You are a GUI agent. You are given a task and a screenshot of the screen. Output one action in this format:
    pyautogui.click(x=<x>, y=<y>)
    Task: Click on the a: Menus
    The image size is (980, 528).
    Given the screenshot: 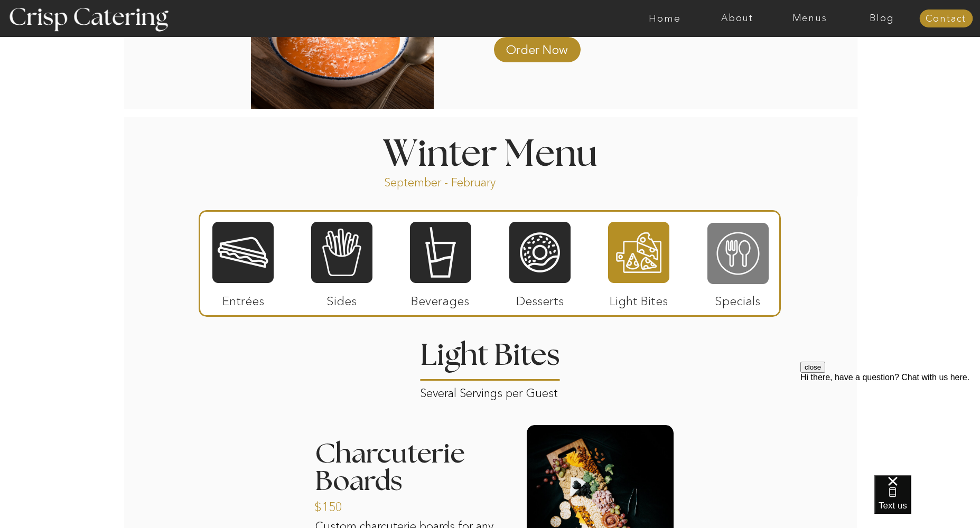 What is the action you would take?
    pyautogui.click(x=809, y=18)
    